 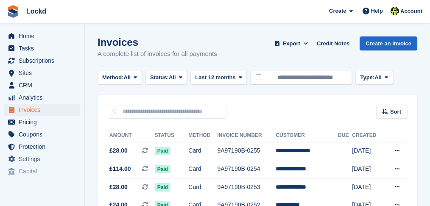 What do you see at coordinates (36, 11) in the screenshot?
I see `a: Lockd` at bounding box center [36, 11].